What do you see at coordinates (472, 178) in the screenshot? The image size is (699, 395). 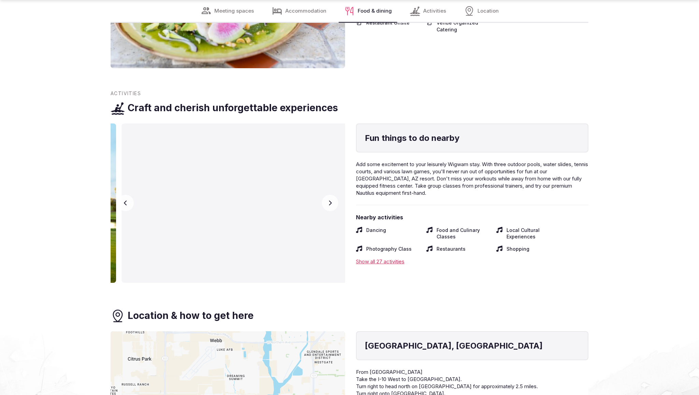 I see `span: Add some excitement to your leisurely Wigwam stay. With three outdoor pools, water slides, tennis...` at bounding box center [472, 178].